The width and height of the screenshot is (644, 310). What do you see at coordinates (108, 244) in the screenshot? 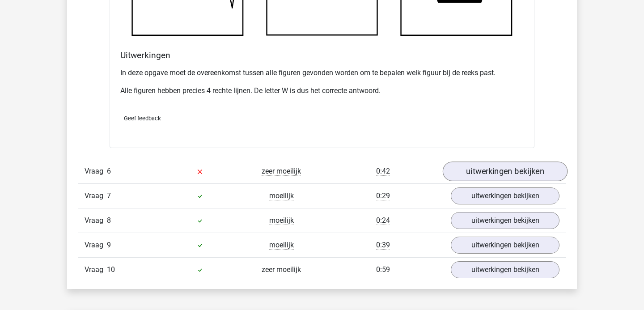
I see `span: 9` at bounding box center [108, 244].